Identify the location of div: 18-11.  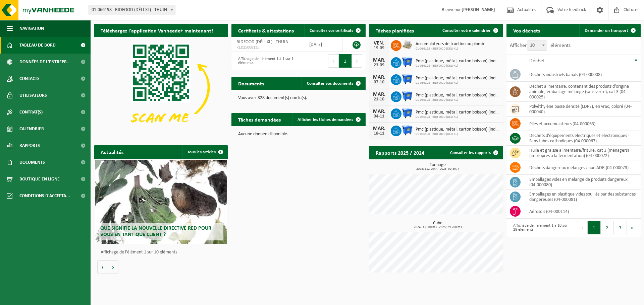
(379, 133).